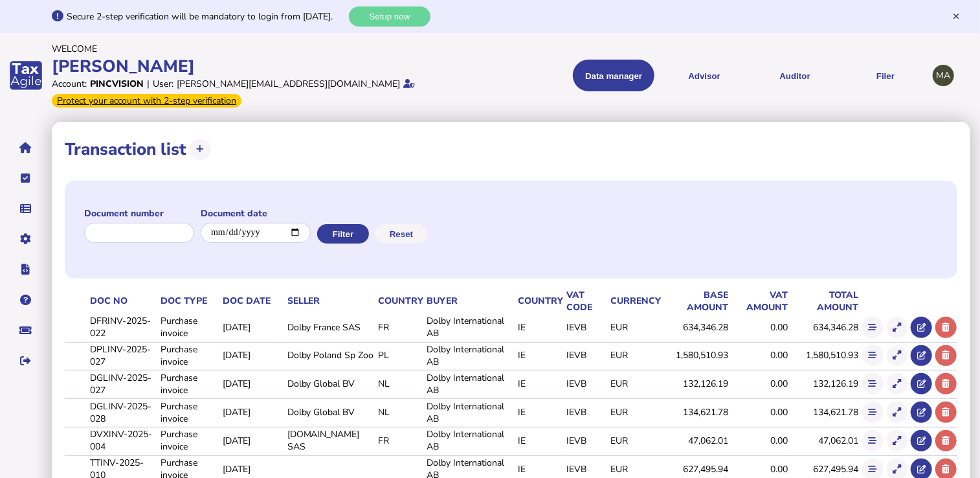 The width and height of the screenshot is (980, 478). Describe the element at coordinates (469, 301) in the screenshot. I see `th: Buyer` at that location.